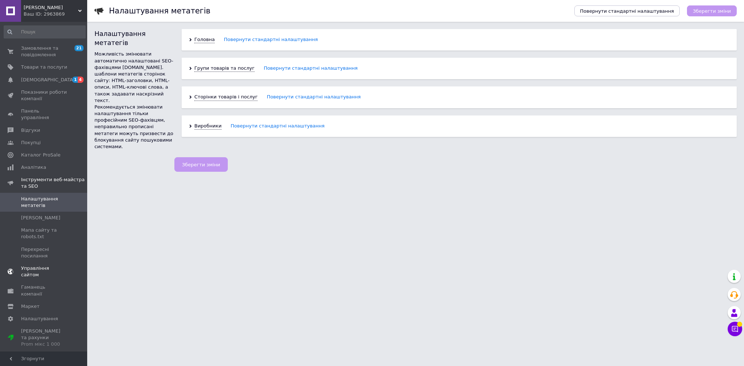 The height and width of the screenshot is (366, 744). Describe the element at coordinates (44, 95) in the screenshot. I see `span: Показники роботи компанії` at that location.